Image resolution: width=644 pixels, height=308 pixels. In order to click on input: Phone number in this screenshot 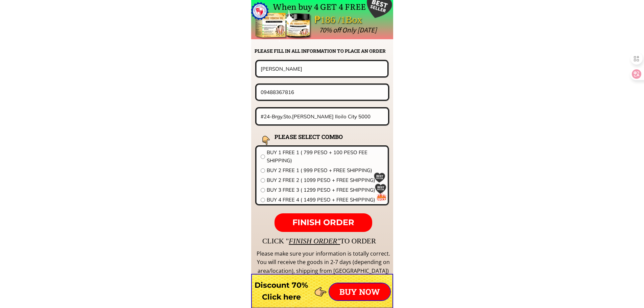, I will do `click(322, 92)`.